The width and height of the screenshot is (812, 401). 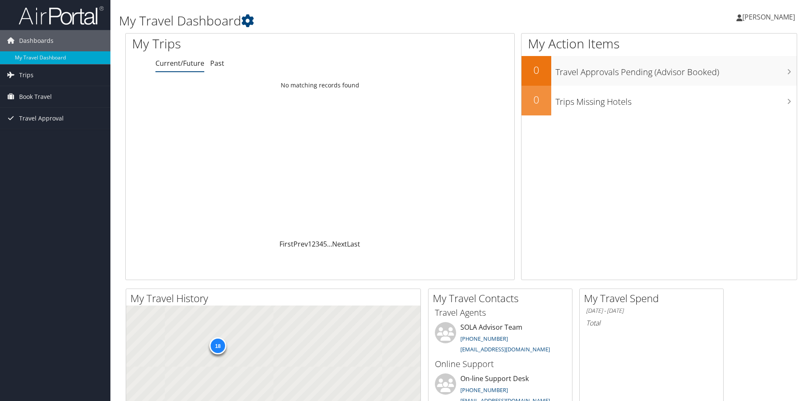 What do you see at coordinates (317, 244) in the screenshot?
I see `a: 3` at bounding box center [317, 244].